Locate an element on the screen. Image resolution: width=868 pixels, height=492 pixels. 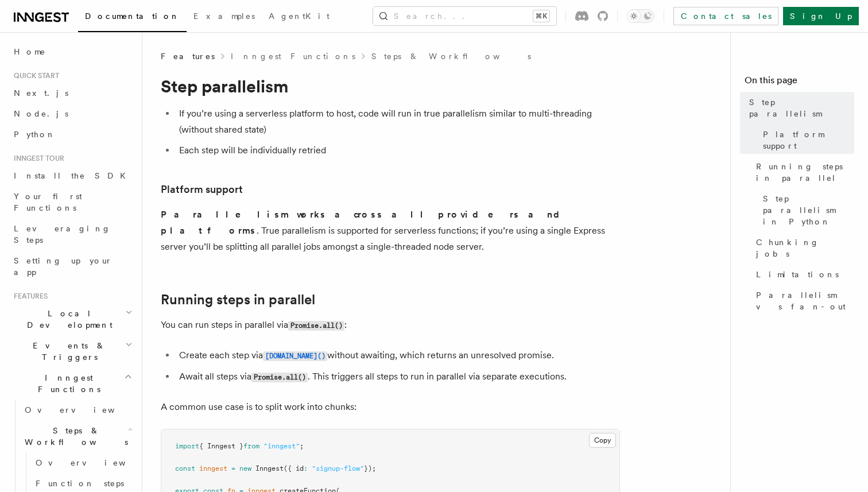
span: Your first Functions is located at coordinates (48, 202).